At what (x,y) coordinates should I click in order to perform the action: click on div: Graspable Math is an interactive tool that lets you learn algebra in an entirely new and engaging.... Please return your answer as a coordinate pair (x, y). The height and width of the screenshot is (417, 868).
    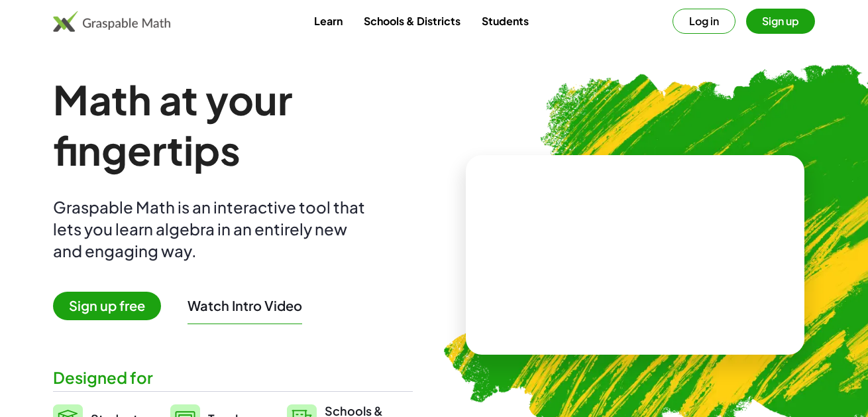
    Looking at the image, I should click on (212, 228).